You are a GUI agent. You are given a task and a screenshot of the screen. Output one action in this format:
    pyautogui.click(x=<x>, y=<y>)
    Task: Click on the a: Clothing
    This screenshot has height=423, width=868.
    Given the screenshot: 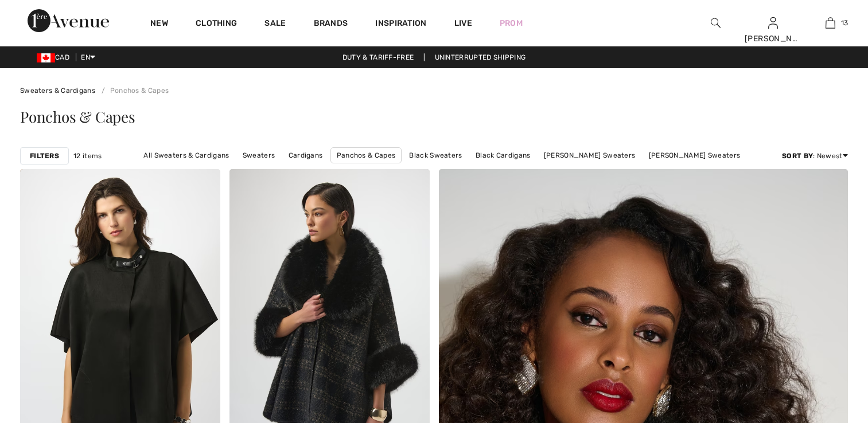 What is the action you would take?
    pyautogui.click(x=217, y=24)
    